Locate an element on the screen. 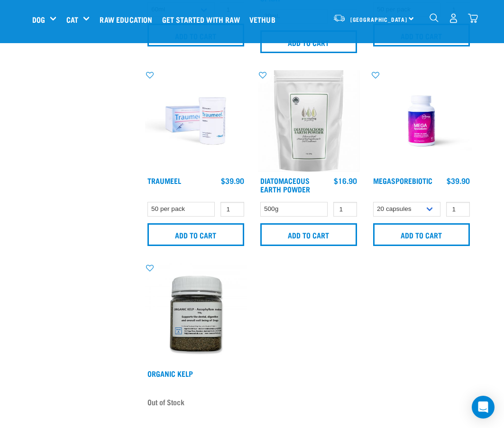 This screenshot has width=504, height=428. div: Open Intercom Messenger is located at coordinates (483, 407).